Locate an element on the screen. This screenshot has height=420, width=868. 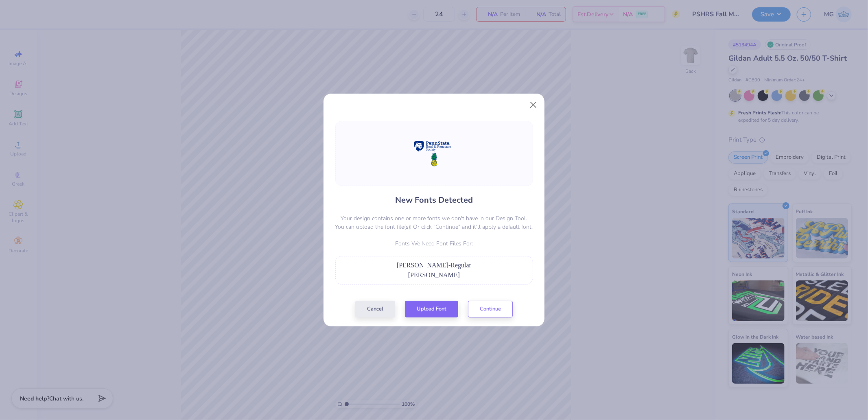
p: Your design contains one or more fonts we don't have in our Design Tool. You can upload the font ... is located at coordinates (434, 223).